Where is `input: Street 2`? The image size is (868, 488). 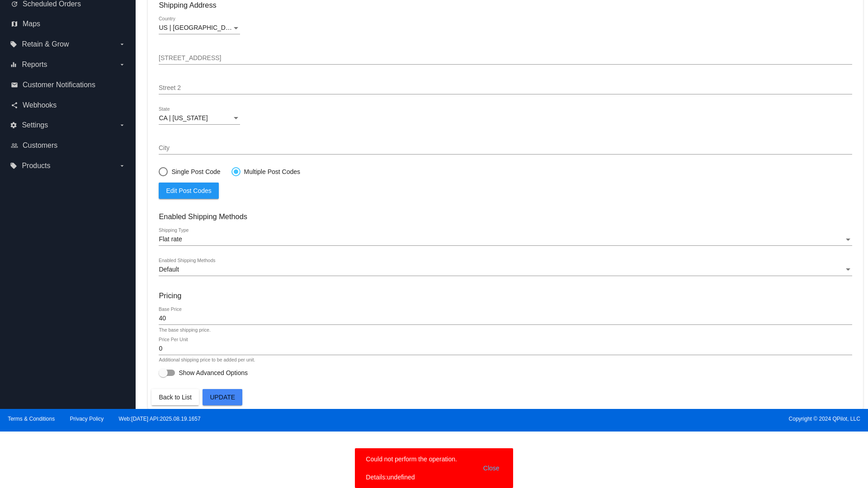 input: Street 2 is located at coordinates (505, 88).